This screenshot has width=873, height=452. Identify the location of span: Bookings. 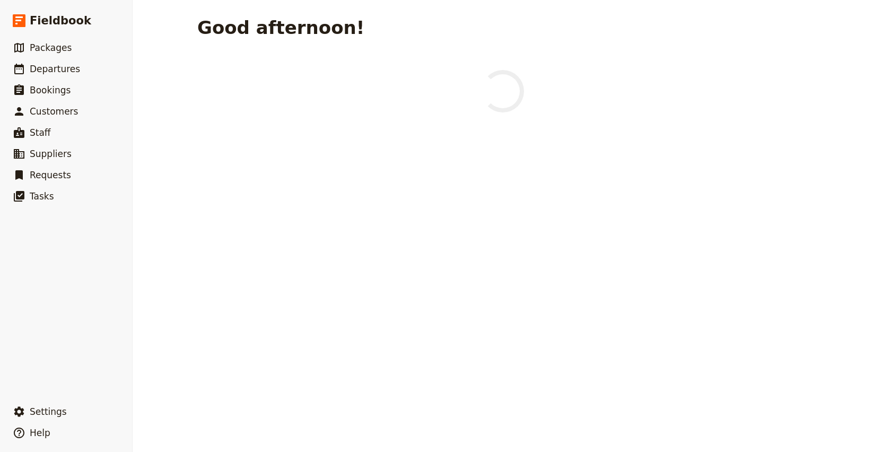
(50, 90).